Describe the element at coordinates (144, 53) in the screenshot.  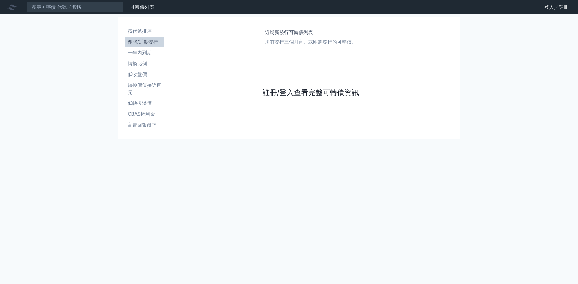
I see `li: 一年內到期` at that location.